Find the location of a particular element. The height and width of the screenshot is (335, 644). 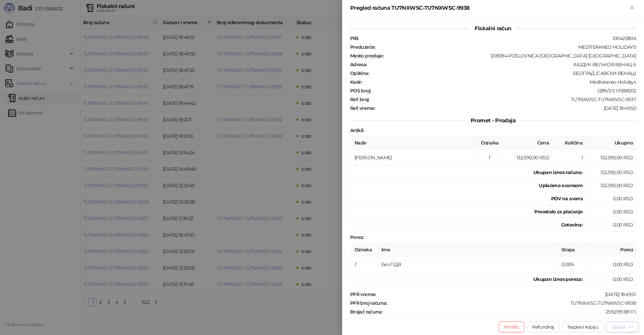

div: TU7NXWSC-TU7NXWSC-9937 is located at coordinates (503, 99).